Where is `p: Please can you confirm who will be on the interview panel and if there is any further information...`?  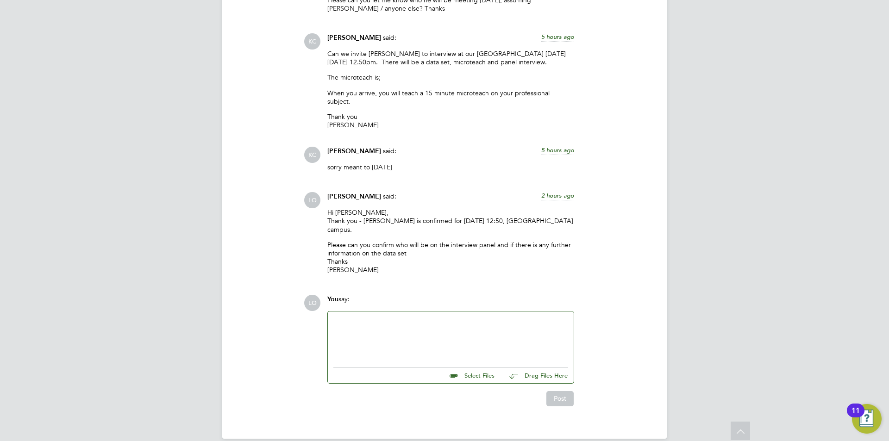 p: Please can you confirm who will be on the interview panel and if there is any further information... is located at coordinates (451, 258).